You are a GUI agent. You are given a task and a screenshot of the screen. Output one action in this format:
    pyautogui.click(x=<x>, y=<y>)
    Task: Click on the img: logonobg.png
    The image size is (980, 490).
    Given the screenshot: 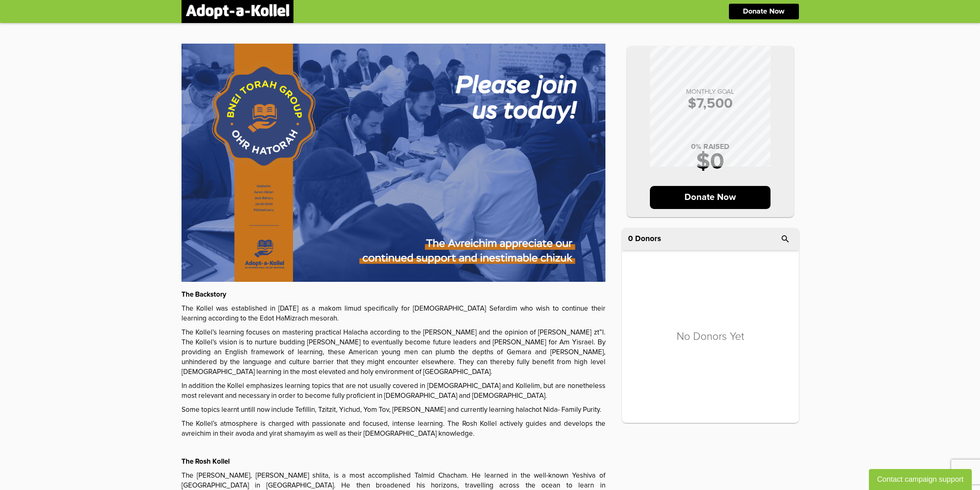 What is the action you would take?
    pyautogui.click(x=238, y=11)
    